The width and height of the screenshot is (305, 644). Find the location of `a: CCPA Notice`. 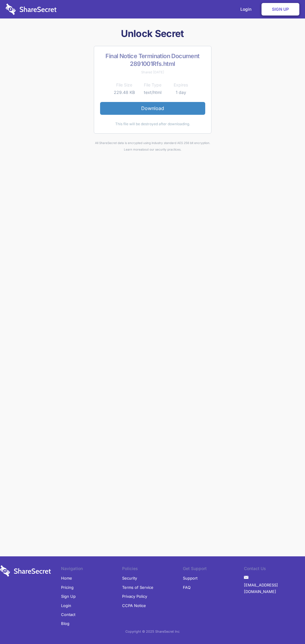

a: CCPA Notice is located at coordinates (134, 606).